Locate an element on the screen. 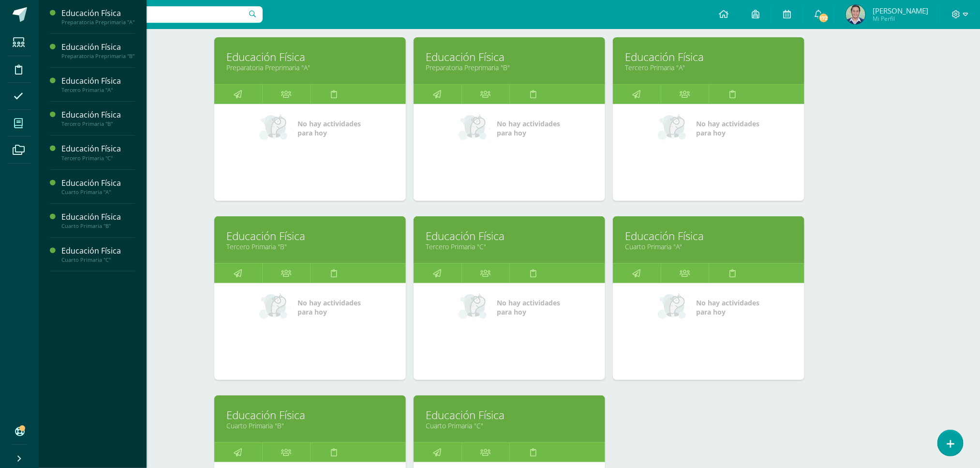 This screenshot has height=468, width=980. a: Educación FísicaPreparatoria Preprimaria "B" is located at coordinates (98, 50).